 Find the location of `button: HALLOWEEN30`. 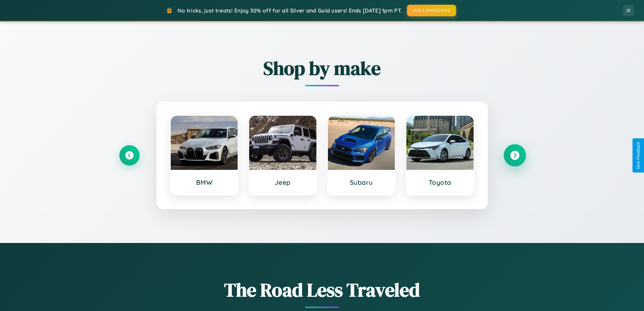

button: HALLOWEEN30 is located at coordinates (431, 10).